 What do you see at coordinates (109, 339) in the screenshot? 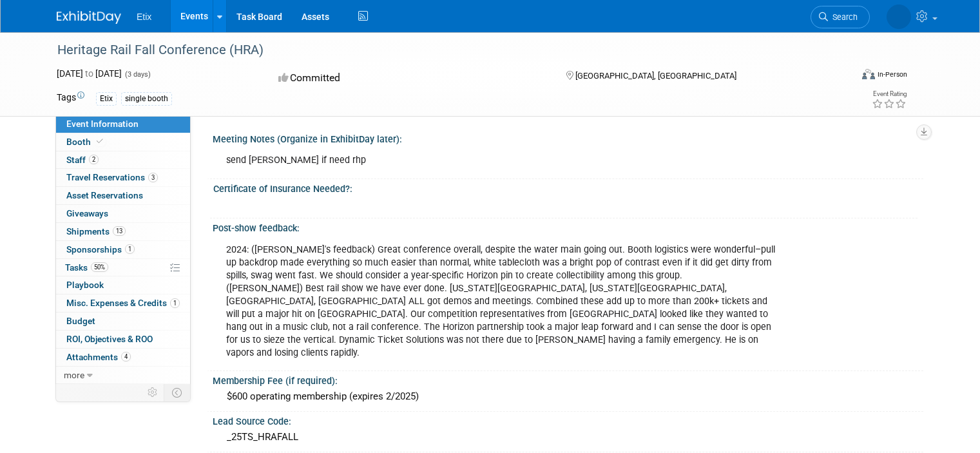
I see `span: ROI, Objectives & ROO` at bounding box center [109, 339].